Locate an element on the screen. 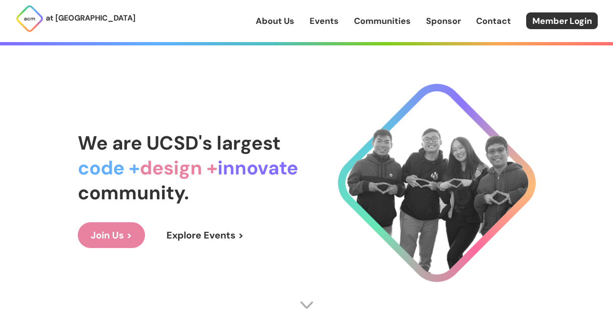  a: Contact is located at coordinates (493, 21).